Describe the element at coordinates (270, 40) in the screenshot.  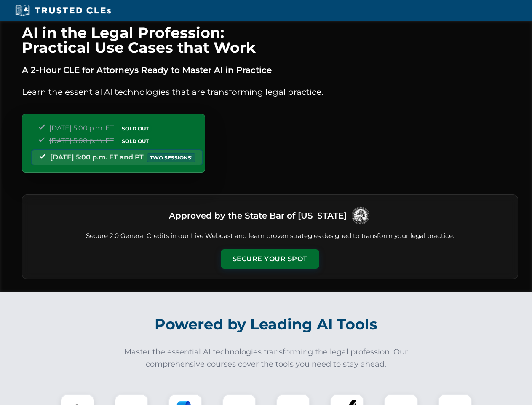
I see `h1: AI in the Legal Profession: Practical Use Cases that Work` at that location.